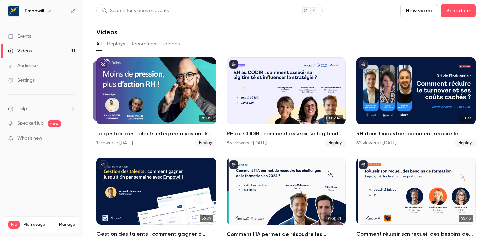  I want to click on span: Help, so click(22, 109).